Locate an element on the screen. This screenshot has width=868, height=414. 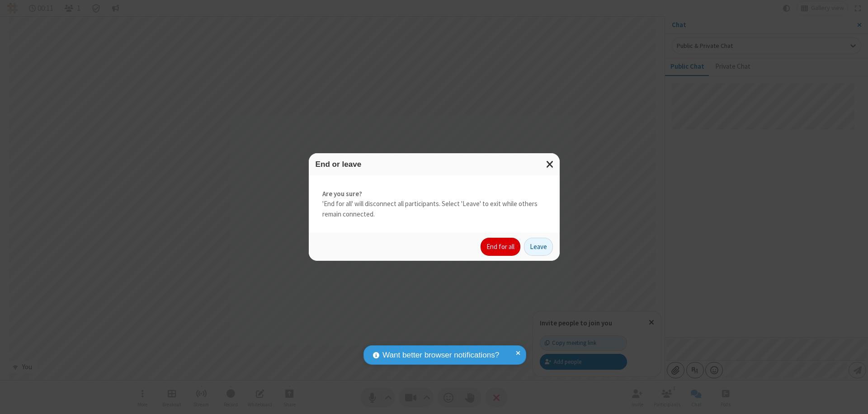
button: Leave is located at coordinates (538, 247).